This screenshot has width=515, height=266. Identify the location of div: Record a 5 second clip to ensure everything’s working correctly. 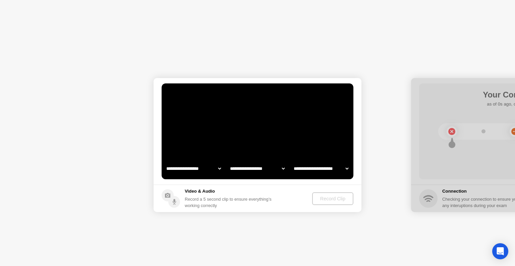
(229, 203).